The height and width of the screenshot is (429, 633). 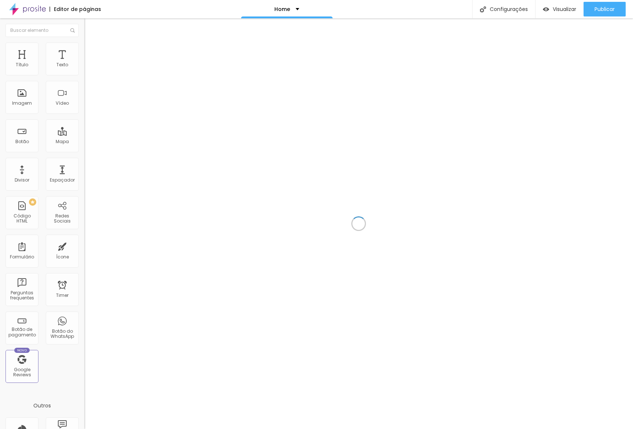 I want to click on div: Editor de páginas, so click(x=75, y=9).